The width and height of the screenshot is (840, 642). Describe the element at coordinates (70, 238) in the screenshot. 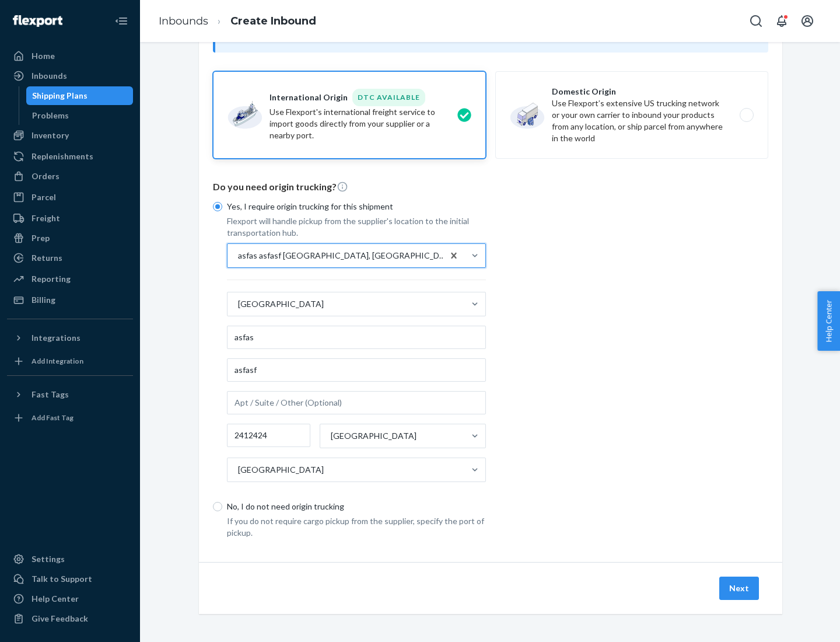

I see `a: Prep` at that location.